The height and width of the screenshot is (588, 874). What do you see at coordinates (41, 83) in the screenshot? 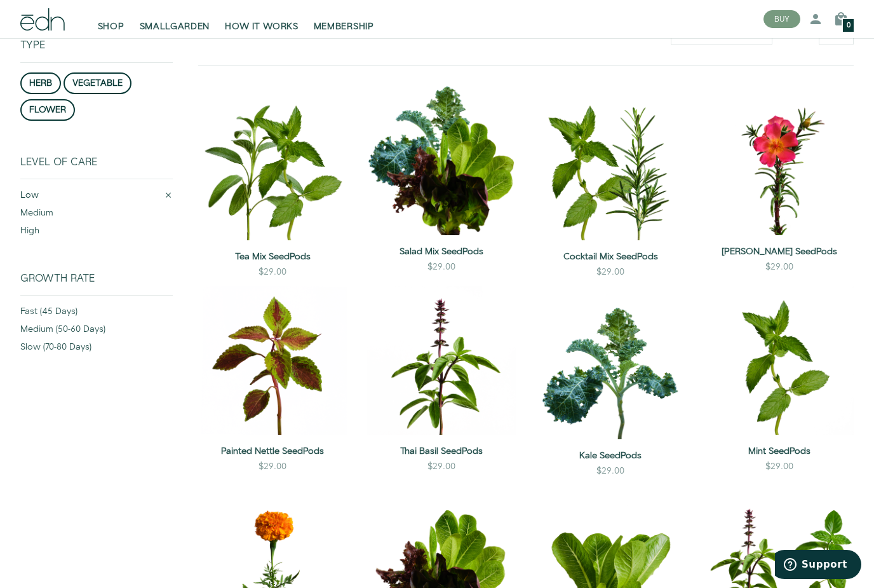
I see `button: herb` at bounding box center [41, 83].